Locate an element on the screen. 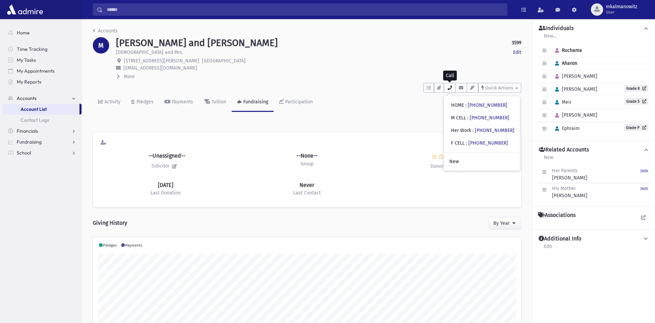 The width and height of the screenshot is (655, 323). span: Home is located at coordinates (23, 33).